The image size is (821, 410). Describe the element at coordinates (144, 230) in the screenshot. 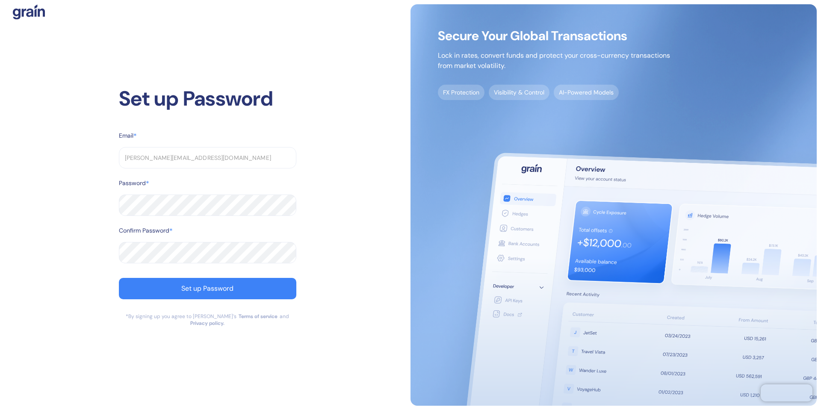

I see `label: Confirm Password` at that location.